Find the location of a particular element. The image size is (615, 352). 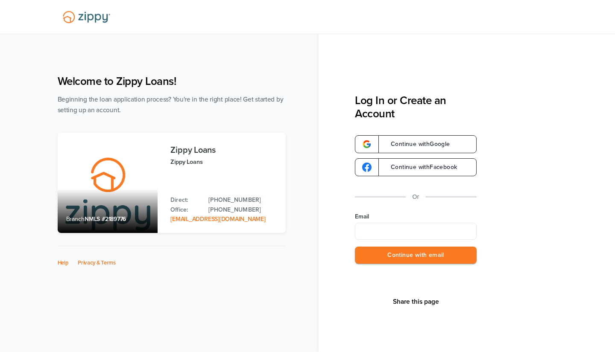

a: Office Phone: 512-975-2947 is located at coordinates (243, 210).